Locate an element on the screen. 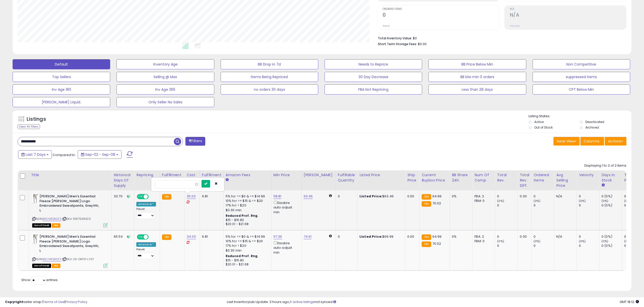 This screenshot has width=644, height=307. div: Historical Days Of Supply is located at coordinates (123, 180).